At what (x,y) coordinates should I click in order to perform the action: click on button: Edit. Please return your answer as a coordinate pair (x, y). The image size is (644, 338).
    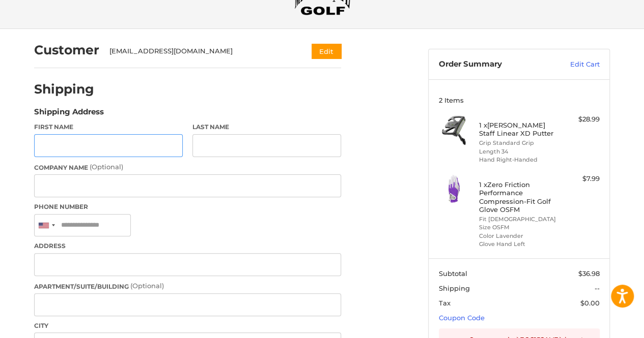
    Looking at the image, I should click on (326, 51).